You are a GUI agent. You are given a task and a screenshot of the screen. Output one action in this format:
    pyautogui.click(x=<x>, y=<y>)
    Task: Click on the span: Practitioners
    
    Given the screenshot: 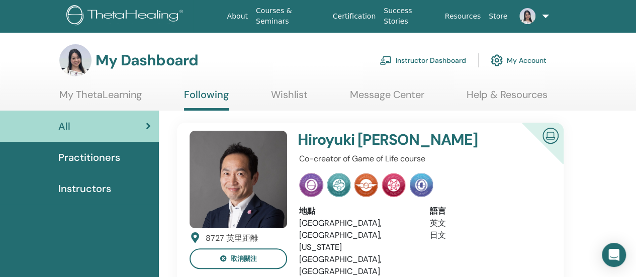 What is the action you would take?
    pyautogui.click(x=89, y=157)
    